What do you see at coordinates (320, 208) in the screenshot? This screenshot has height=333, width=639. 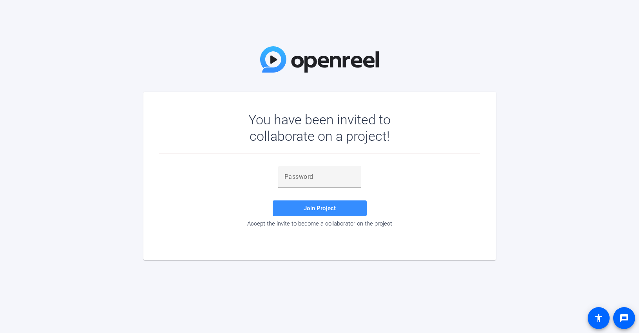 I see `span: Join Project` at bounding box center [320, 208].